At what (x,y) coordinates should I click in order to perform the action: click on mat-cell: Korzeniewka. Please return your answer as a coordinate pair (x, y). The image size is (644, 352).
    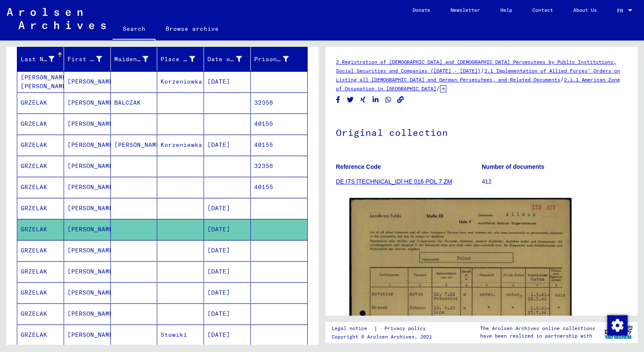
    Looking at the image, I should click on (181, 145).